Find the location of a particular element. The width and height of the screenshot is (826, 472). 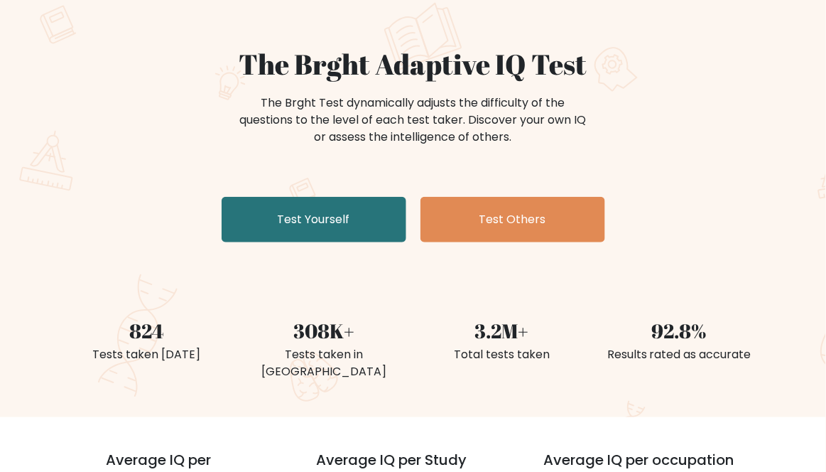

h1: The Brght Adaptive IQ Test is located at coordinates (413, 63).